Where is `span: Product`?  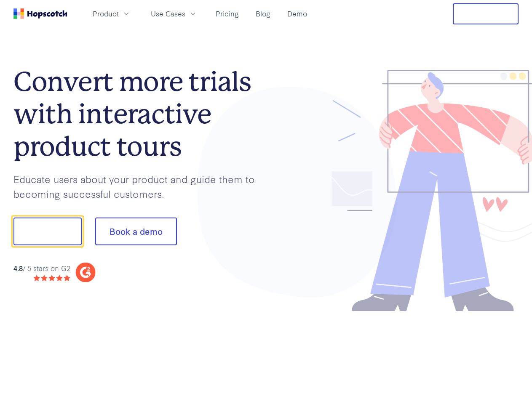
span: Product is located at coordinates (106, 14).